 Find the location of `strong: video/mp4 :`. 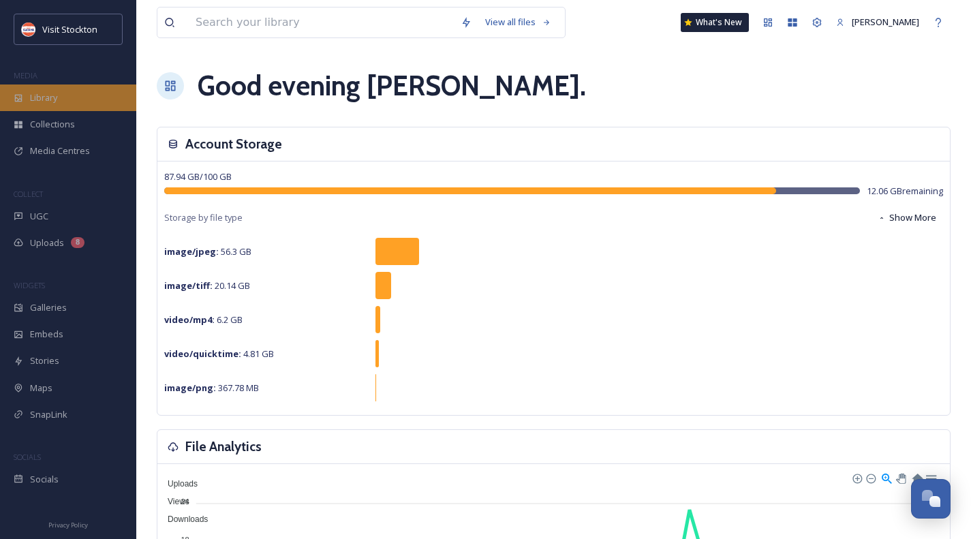

strong: video/mp4 : is located at coordinates (189, 320).